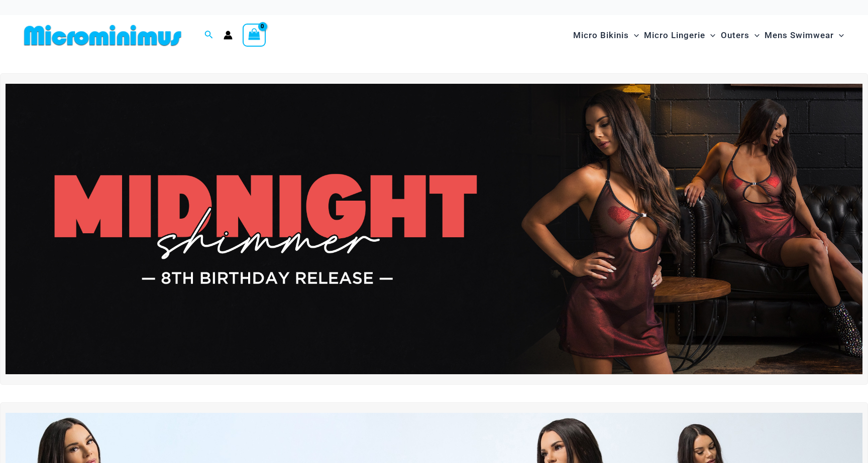  I want to click on span: Micro Lingerie, so click(675, 35).